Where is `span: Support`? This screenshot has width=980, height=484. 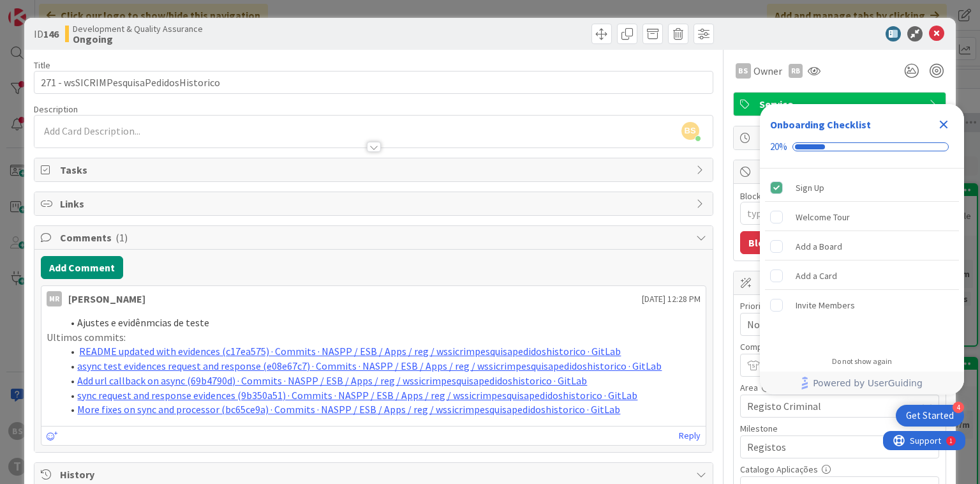
span: Support is located at coordinates (42, 9).